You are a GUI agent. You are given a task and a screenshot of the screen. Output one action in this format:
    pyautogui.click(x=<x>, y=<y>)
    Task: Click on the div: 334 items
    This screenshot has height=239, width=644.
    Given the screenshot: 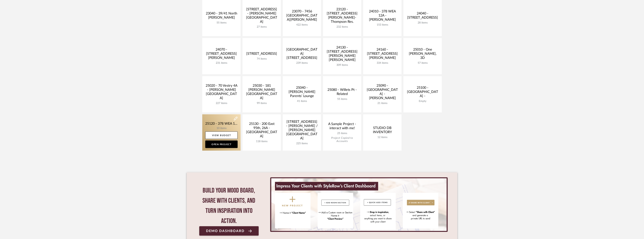 What is the action you would take?
    pyautogui.click(x=383, y=63)
    